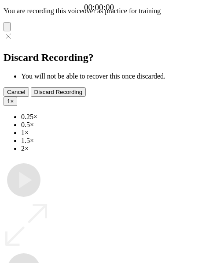 The height and width of the screenshot is (263, 198). What do you see at coordinates (108, 76) in the screenshot?
I see `li: You will not be able to recover this once discarded.` at bounding box center [108, 76].